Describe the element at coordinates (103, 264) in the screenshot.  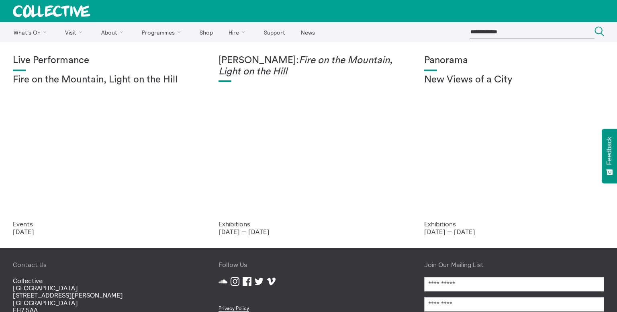
I see `h4: Contact Us` at that location.